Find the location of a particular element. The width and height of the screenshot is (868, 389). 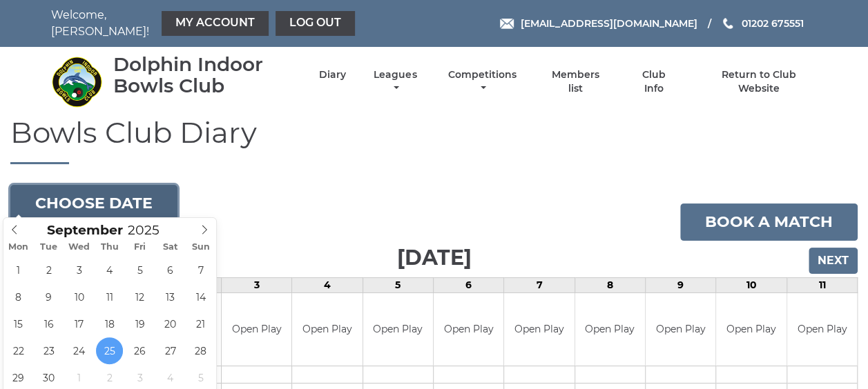

a: Return to Club Website is located at coordinates (758, 81).